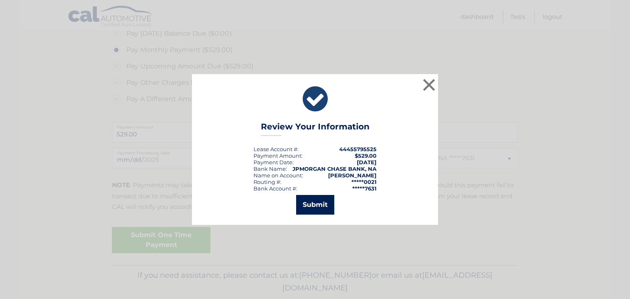  I want to click on h3: Review Your Information, so click(315, 129).